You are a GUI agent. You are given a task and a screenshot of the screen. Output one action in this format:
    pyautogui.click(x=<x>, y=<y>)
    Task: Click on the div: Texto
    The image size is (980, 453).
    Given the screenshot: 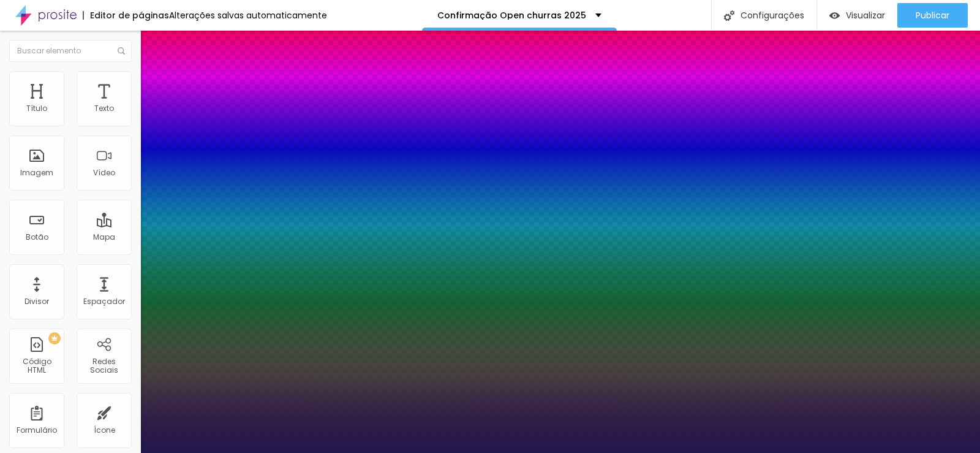 What is the action you would take?
    pyautogui.click(x=104, y=109)
    